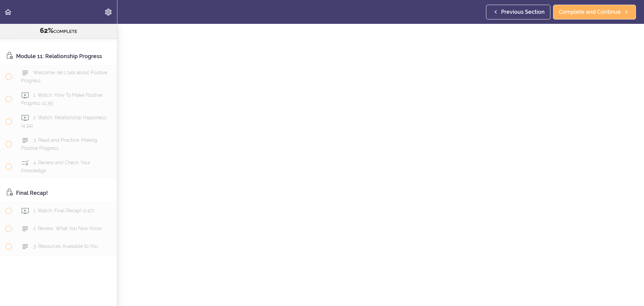  I want to click on span: Welcome, let's talk about Positive Progress, so click(64, 76).